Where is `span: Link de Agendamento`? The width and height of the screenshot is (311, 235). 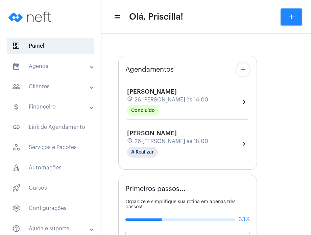
span: Link de Agendamento is located at coordinates (50, 127).